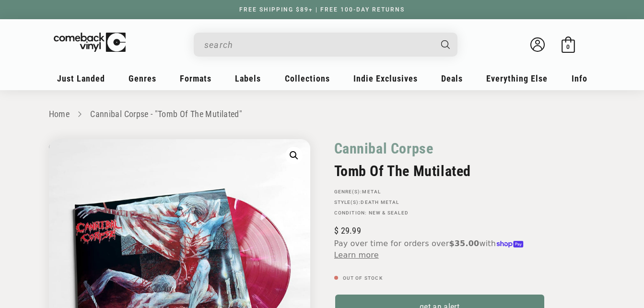 The height and width of the screenshot is (308, 644). Describe the element at coordinates (348, 230) in the screenshot. I see `span: 29.99` at that location.